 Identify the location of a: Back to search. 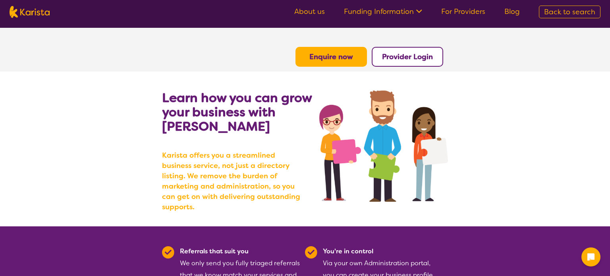
(569, 12).